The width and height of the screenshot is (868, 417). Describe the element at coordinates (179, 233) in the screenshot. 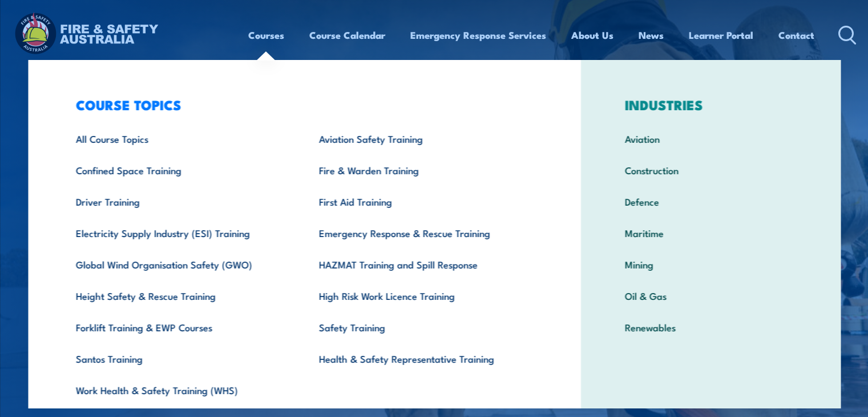

I see `a: Electricity Supply Industry (ESI) Training` at that location.